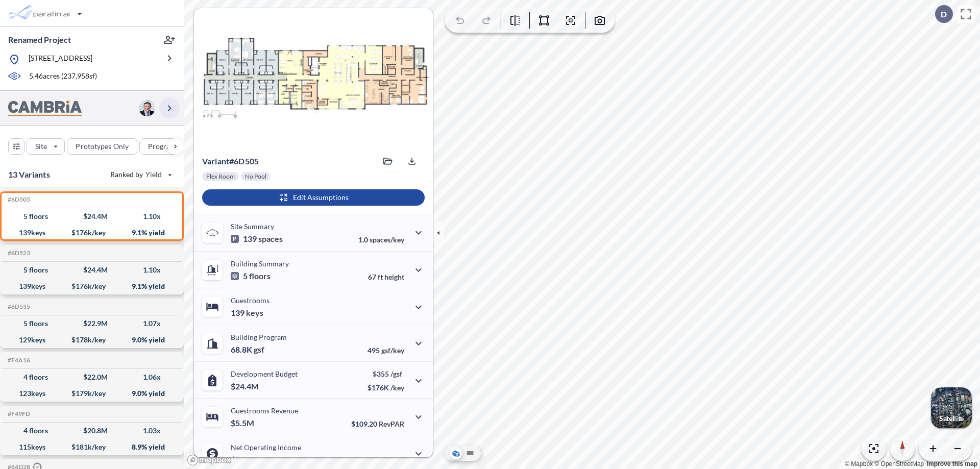 The width and height of the screenshot is (980, 469). I want to click on p: Satellite, so click(951, 418).